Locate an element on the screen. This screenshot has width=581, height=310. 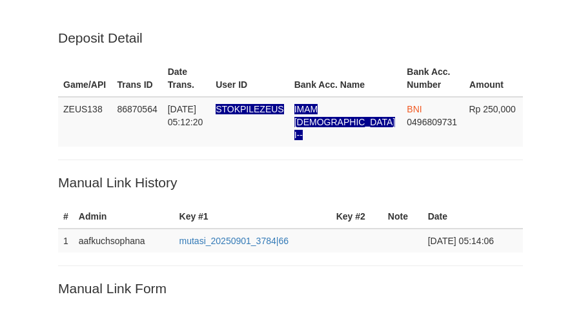
span: BNI is located at coordinates (414, 109).